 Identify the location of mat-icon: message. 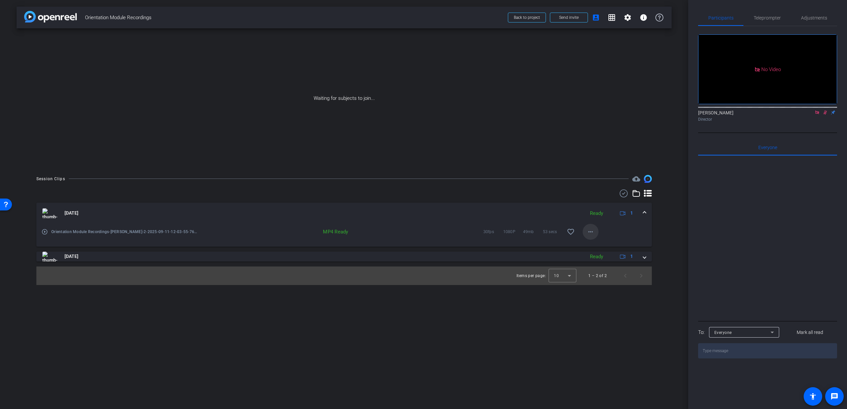
(835, 397).